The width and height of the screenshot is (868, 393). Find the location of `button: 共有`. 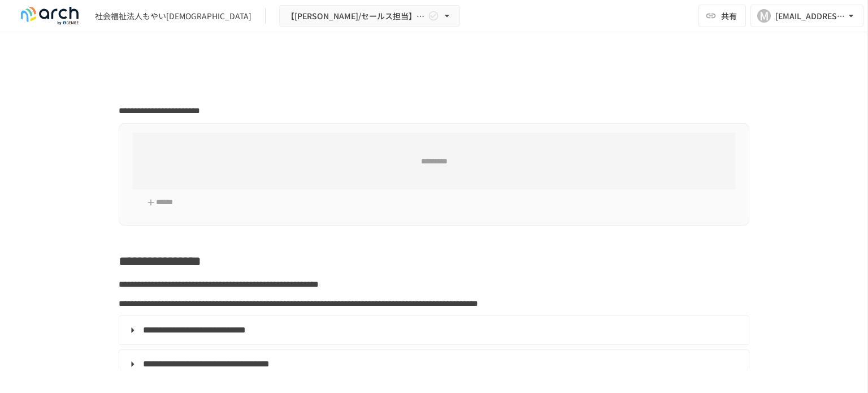

button: 共有 is located at coordinates (723, 16).